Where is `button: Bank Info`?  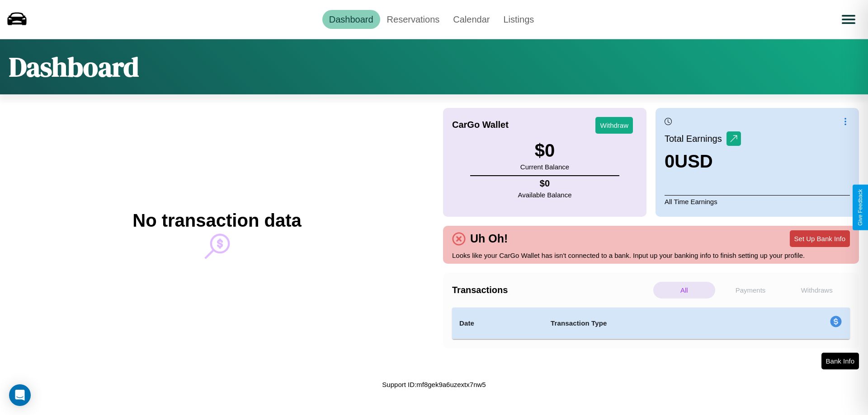 button: Bank Info is located at coordinates (840, 361).